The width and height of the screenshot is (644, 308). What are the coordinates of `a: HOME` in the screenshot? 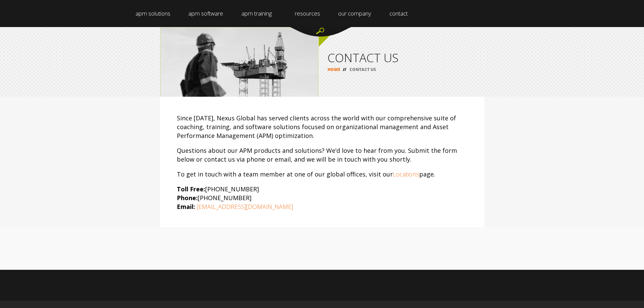 It's located at (334, 69).